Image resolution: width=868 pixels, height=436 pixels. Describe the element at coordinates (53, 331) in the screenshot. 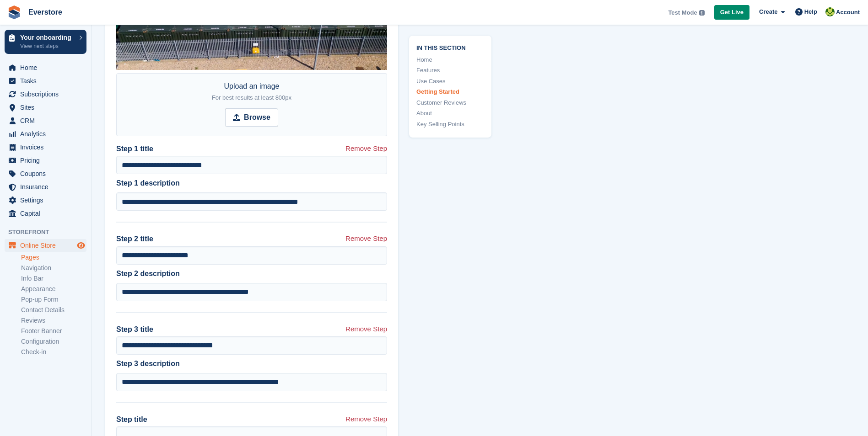

I see `a: Footer Banner` at that location.